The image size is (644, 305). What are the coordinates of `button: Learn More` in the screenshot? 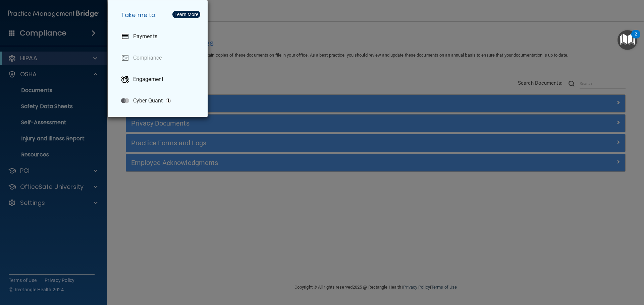 It's located at (186, 14).